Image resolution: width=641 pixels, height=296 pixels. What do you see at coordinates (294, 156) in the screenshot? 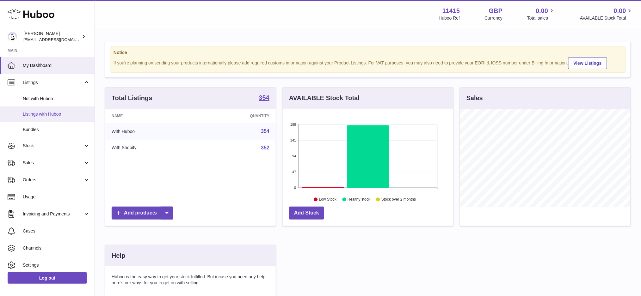
I see `text: 94` at bounding box center [294, 156].